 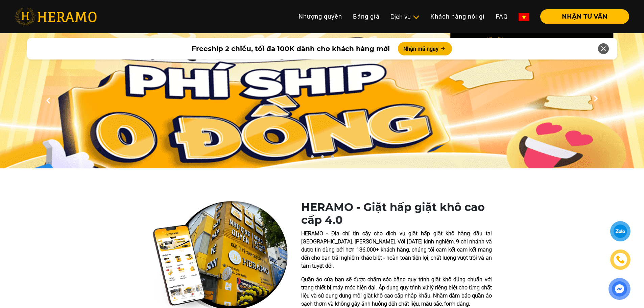 What do you see at coordinates (332, 158) in the screenshot?
I see `button: 3` at bounding box center [332, 158].